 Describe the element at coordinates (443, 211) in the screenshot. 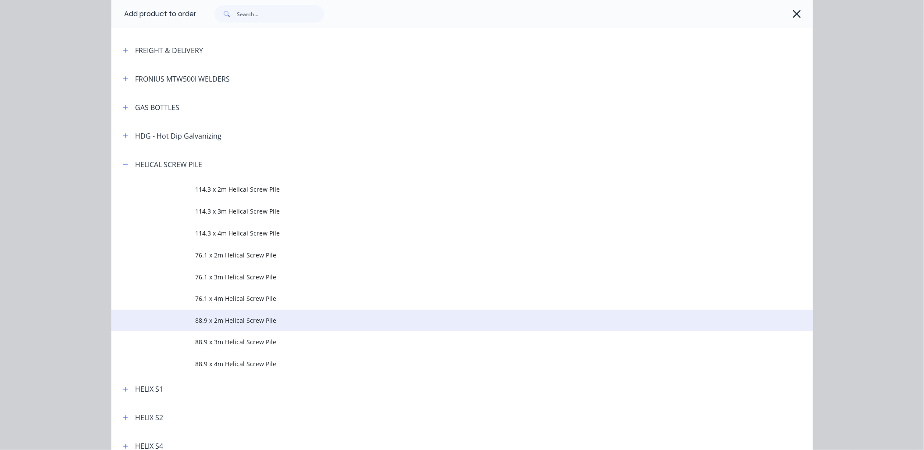

I see `span: 114.3 x 3m Helical Screw Pile` at that location.